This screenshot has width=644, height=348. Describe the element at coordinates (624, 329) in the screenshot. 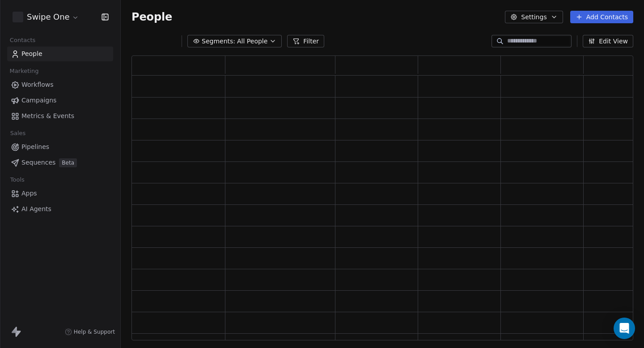

I see `div: Open Intercom Messenger` at that location.